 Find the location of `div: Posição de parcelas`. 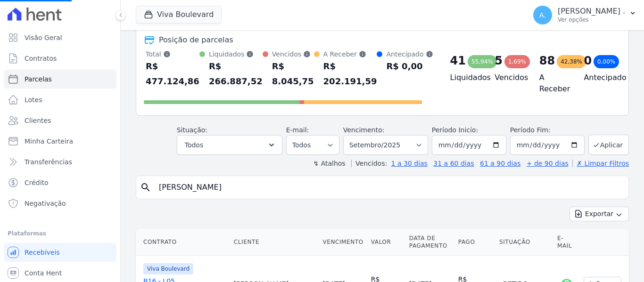

div: Posição de parcelas is located at coordinates (196, 40).